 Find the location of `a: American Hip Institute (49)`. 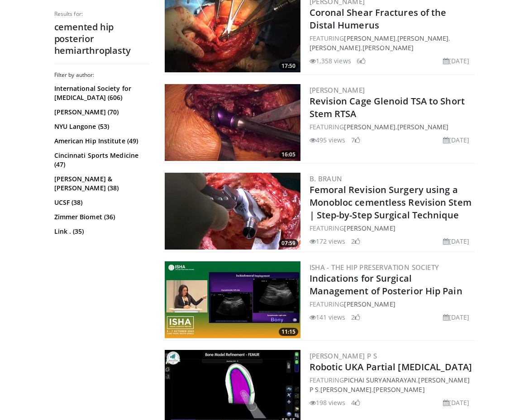

a: American Hip Institute (49) is located at coordinates (100, 141).